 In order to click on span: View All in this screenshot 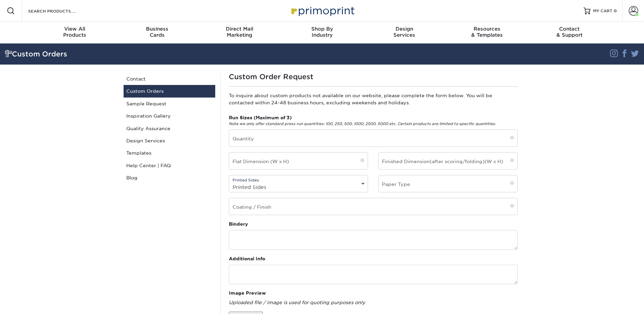, I will do `click(74, 29)`.